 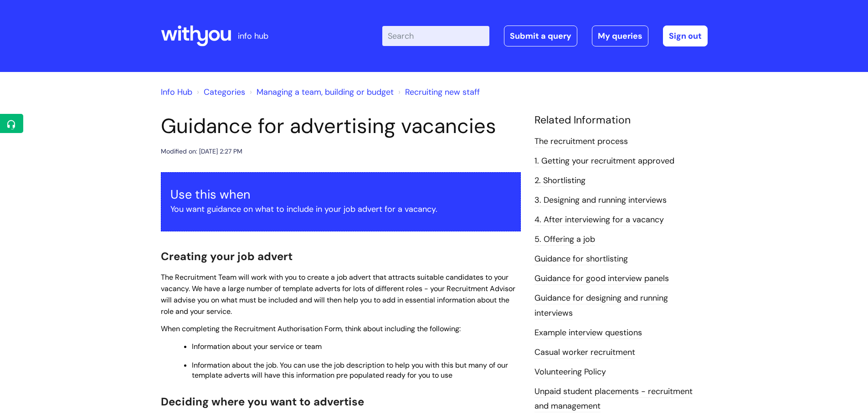 What do you see at coordinates (614, 399) in the screenshot?
I see `a: Unpaid student placements - recruitment and management` at bounding box center [614, 399].